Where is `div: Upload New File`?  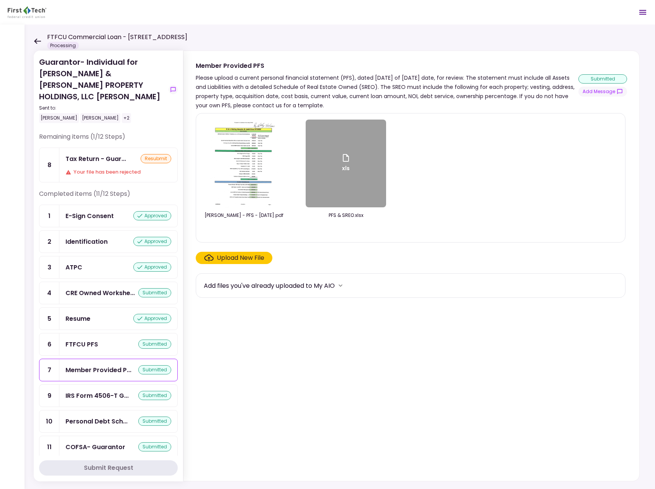
div: Upload New File is located at coordinates (241, 258).